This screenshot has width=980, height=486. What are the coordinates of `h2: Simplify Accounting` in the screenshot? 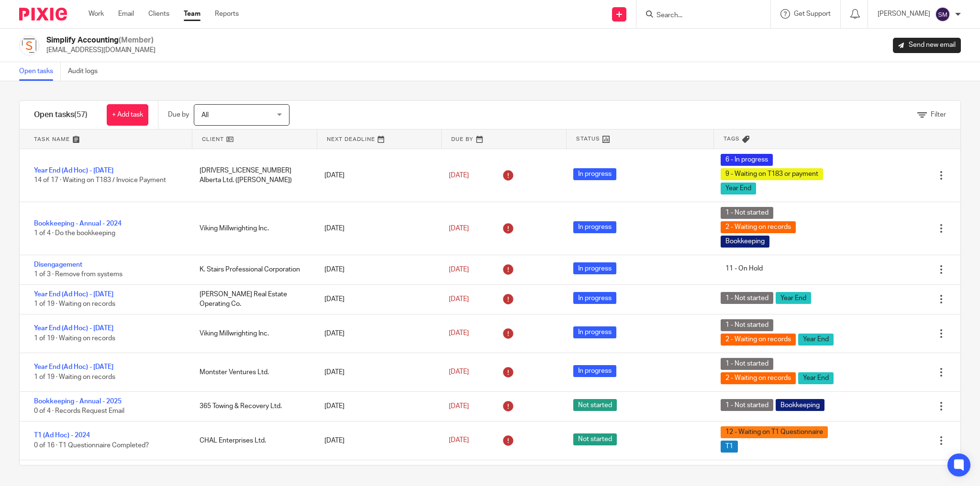 It's located at (101, 40).